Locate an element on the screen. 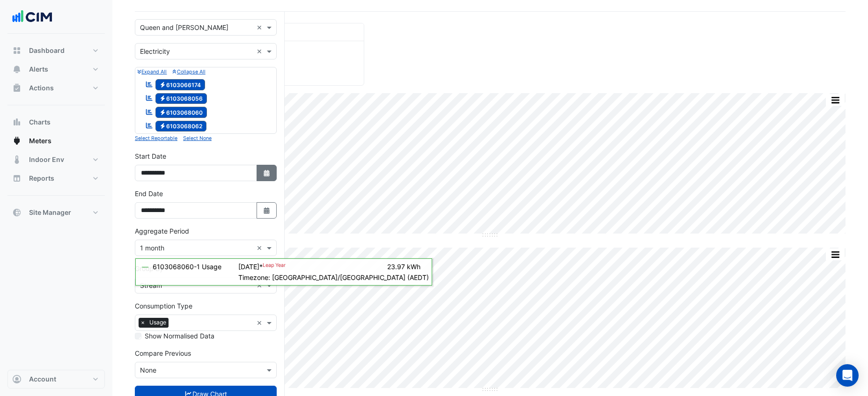 This screenshot has height=396, width=868. app-icon: Site Manager is located at coordinates (17, 213).